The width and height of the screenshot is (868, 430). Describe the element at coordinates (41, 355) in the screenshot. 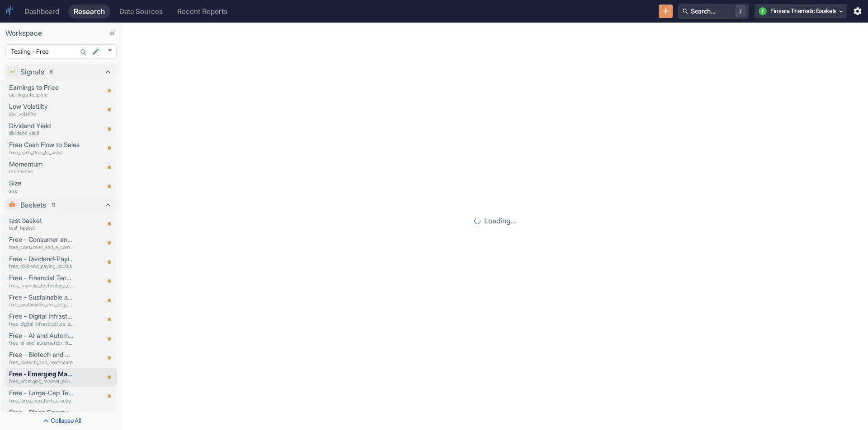

I see `p: Free - Biotech and Healthcare` at that location.